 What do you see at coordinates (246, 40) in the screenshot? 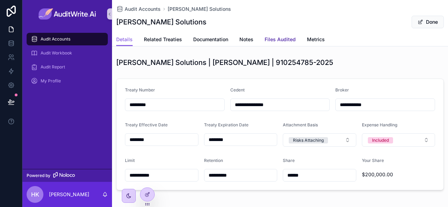
I see `span: Notes` at bounding box center [246, 40].